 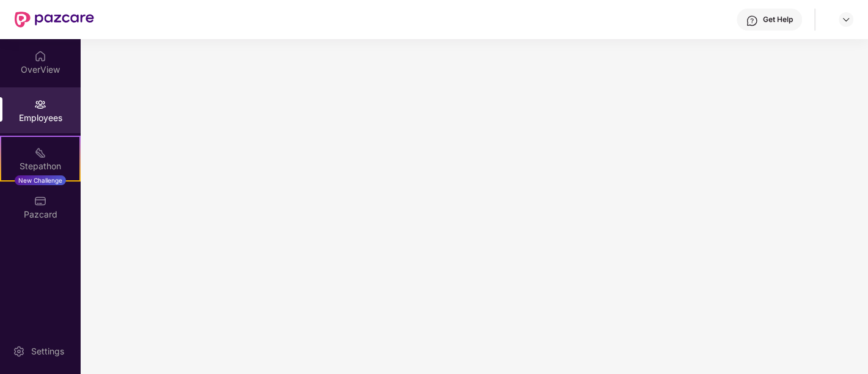 What do you see at coordinates (40, 180) in the screenshot?
I see `div: New Challenge` at bounding box center [40, 180].